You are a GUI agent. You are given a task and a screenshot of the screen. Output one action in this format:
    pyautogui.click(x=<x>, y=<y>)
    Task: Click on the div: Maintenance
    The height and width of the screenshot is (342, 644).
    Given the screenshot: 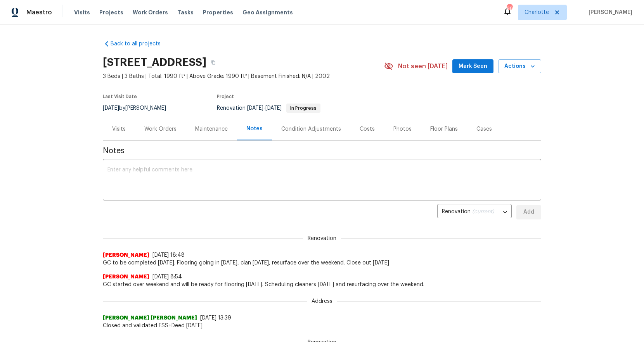 What is the action you would take?
    pyautogui.click(x=211, y=129)
    